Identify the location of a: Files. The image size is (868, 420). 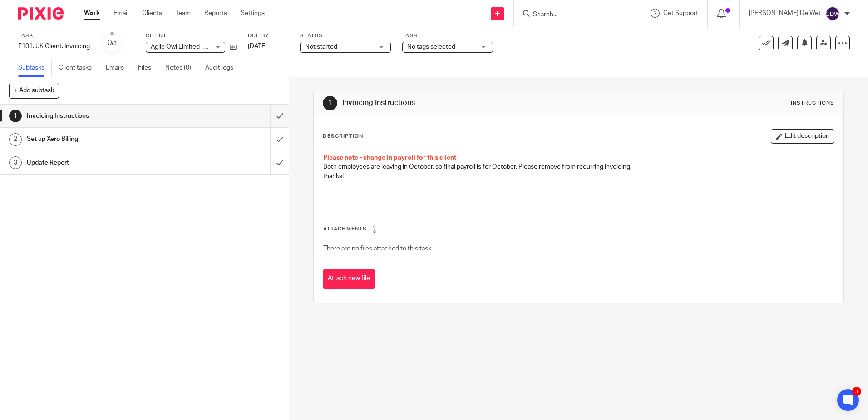
(148, 68).